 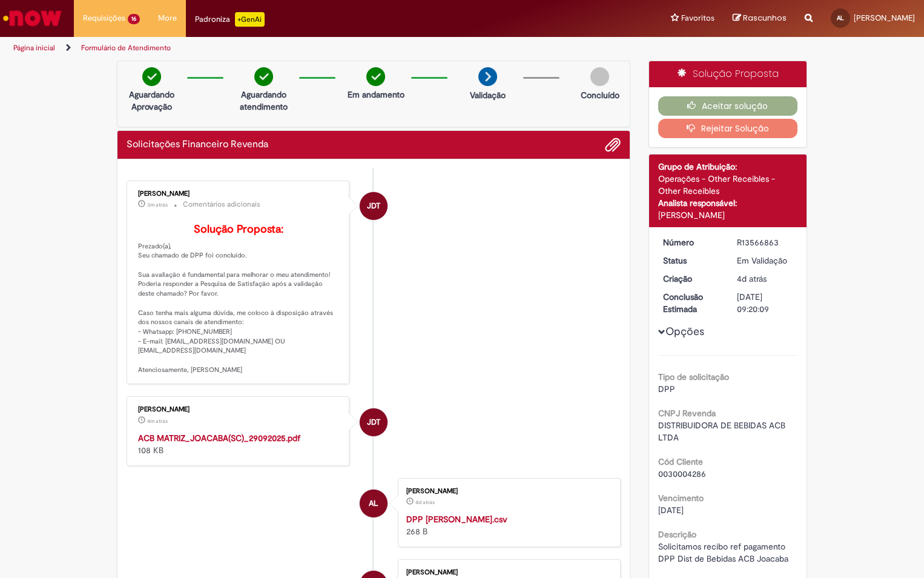 What do you see at coordinates (32, 18) in the screenshot?
I see `img: ServiceNow` at bounding box center [32, 18].